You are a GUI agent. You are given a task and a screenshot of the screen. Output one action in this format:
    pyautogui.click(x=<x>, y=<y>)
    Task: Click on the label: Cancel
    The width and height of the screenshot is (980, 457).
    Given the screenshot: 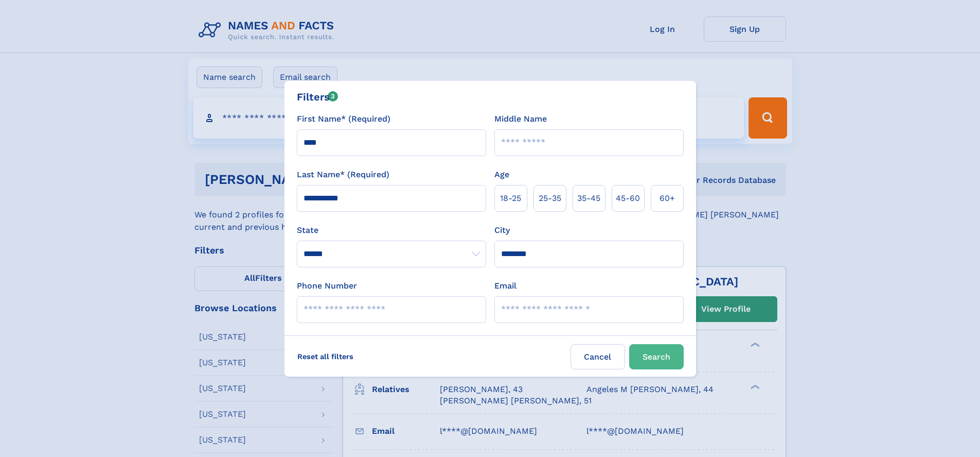 What is the action you would take?
    pyautogui.click(x=597, y=356)
    